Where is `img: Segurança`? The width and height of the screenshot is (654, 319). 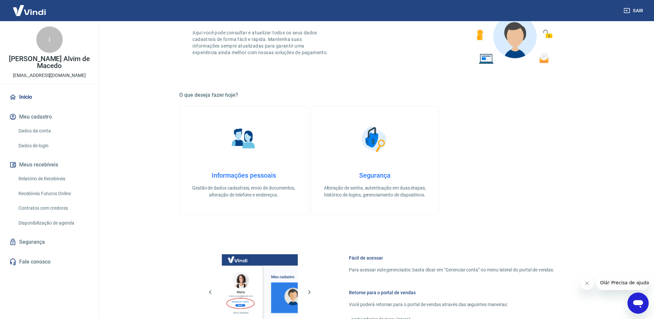 img: Segurança is located at coordinates (375, 139).